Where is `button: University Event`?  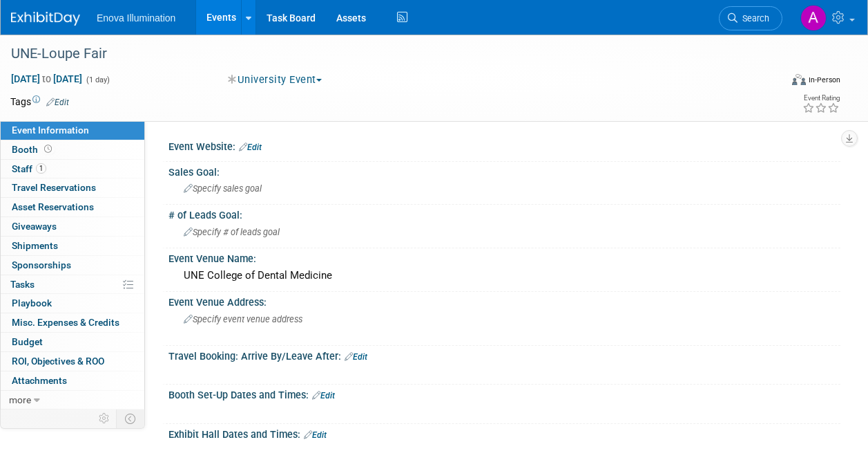 button: University Event is located at coordinates (275, 80).